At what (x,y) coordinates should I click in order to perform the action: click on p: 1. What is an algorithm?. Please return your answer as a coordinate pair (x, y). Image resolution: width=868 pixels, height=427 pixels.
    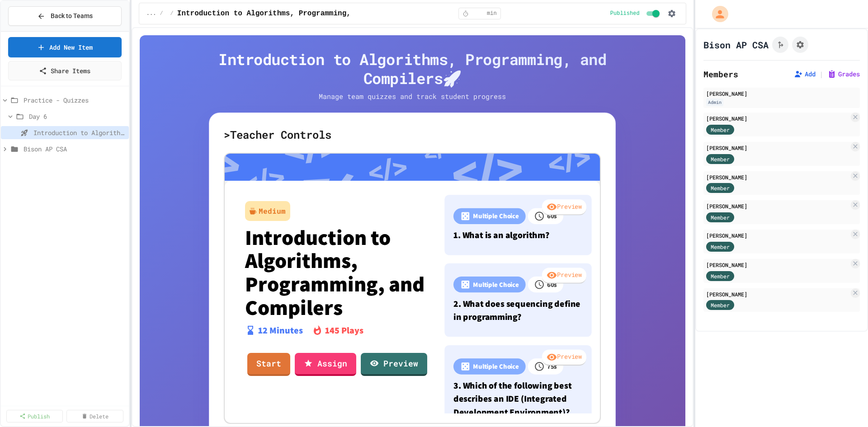
    Looking at the image, I should click on (518, 235).